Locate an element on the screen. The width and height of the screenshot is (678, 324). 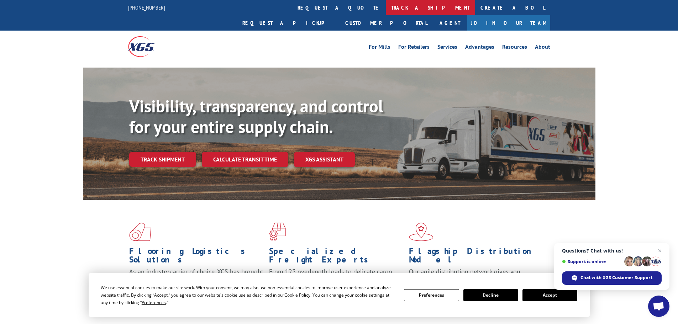
b: Visibility, transparency, and control for your entire supply chain. is located at coordinates (256, 116).